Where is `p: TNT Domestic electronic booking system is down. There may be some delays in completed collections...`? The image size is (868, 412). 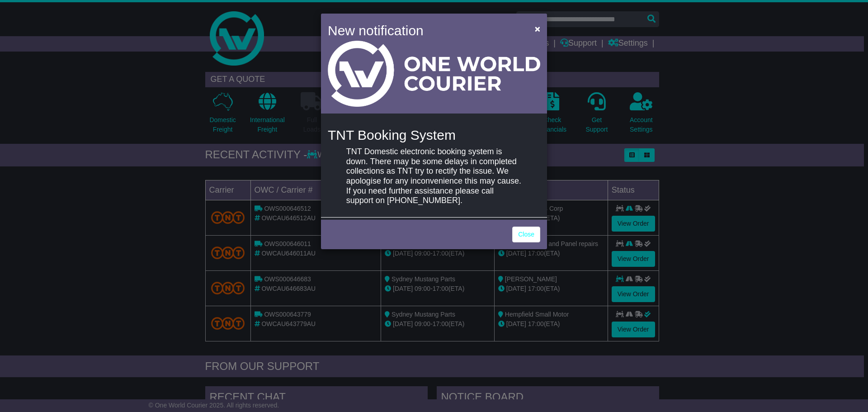
p: TNT Domestic electronic booking system is down. There may be some delays in completed collections... is located at coordinates (434, 176).